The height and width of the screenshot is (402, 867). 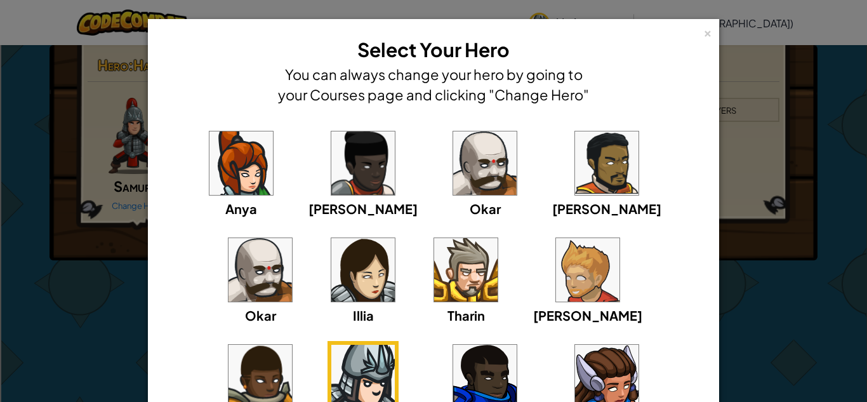 What do you see at coordinates (466, 315) in the screenshot?
I see `span: Tharin` at bounding box center [466, 315].